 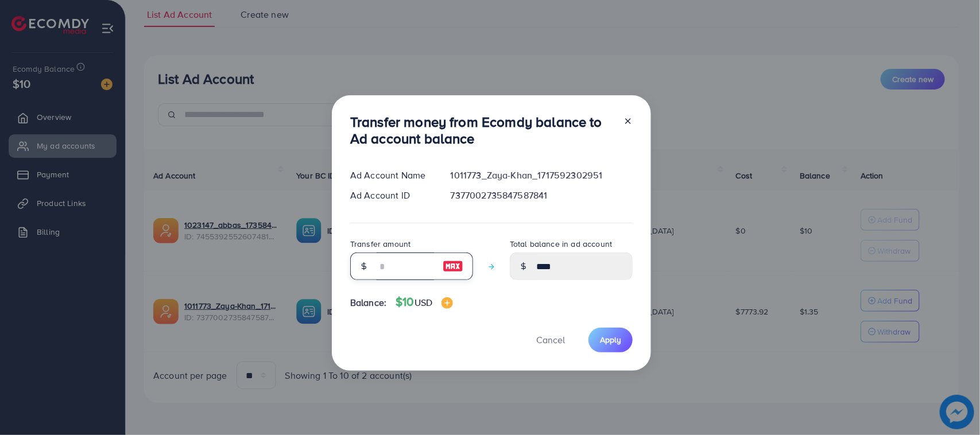 I want to click on span: Cancel, so click(x=551, y=340).